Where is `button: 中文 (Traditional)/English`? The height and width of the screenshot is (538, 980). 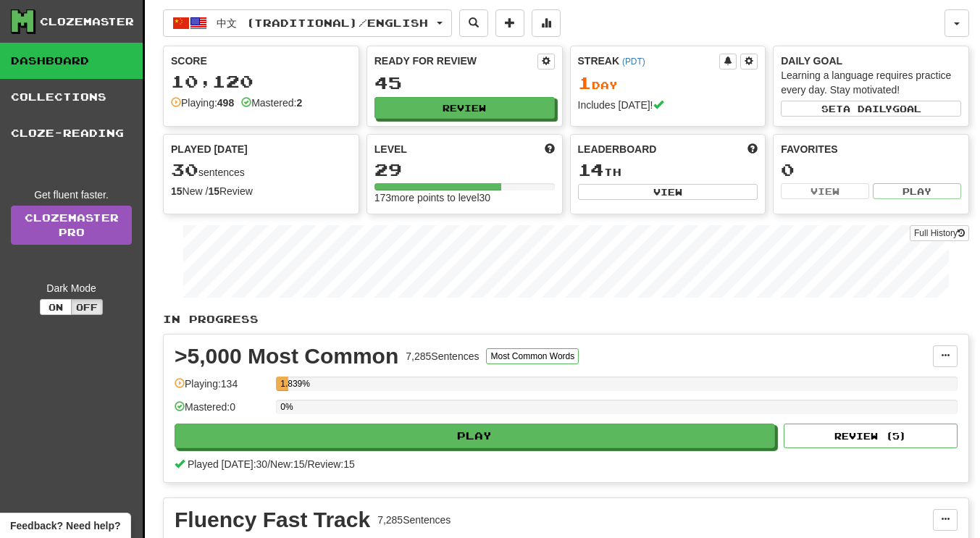 button: 中文 (Traditional)/English is located at coordinates (307, 23).